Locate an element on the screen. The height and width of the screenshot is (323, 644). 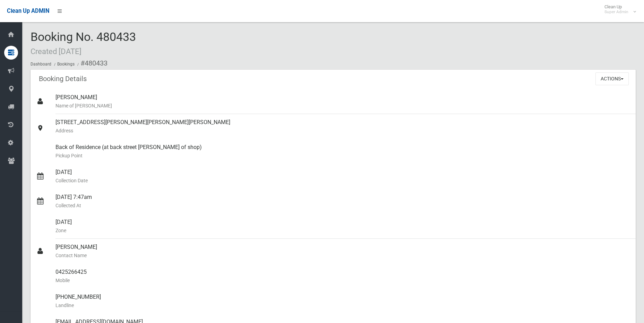
a: Dashboard is located at coordinates (41, 64).